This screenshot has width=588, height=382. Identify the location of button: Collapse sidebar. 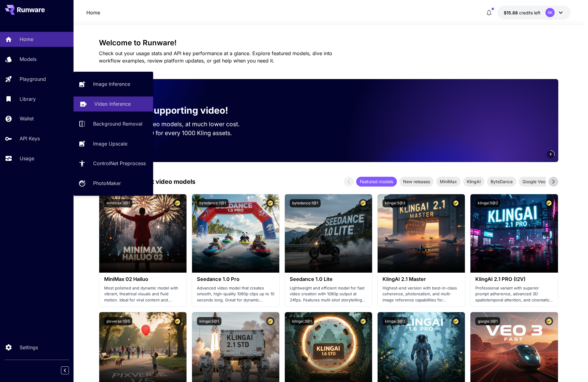
(65, 370).